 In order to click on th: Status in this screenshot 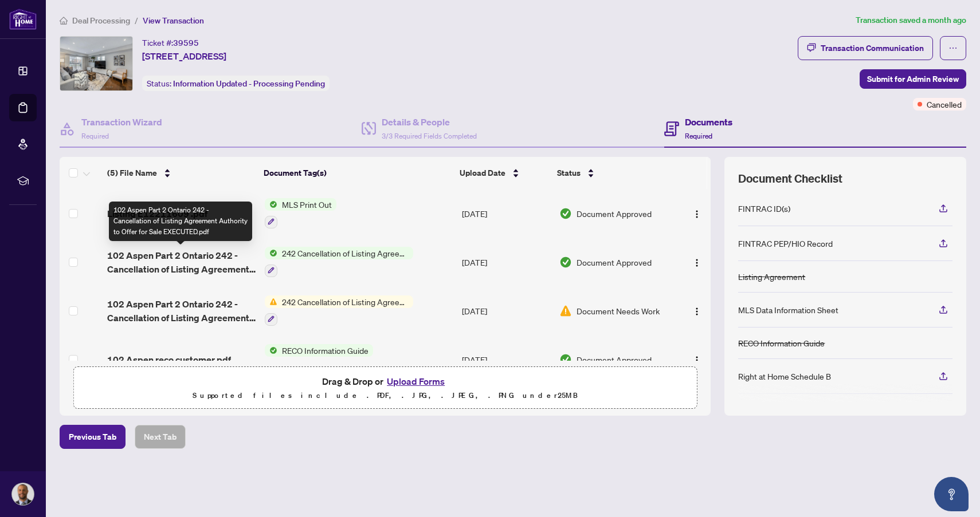, I will do `click(613, 173)`.